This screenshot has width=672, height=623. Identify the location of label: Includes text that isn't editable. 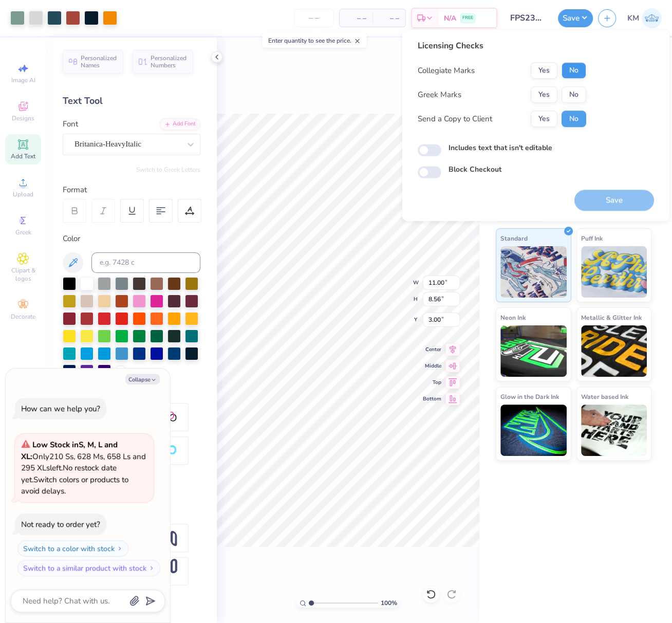
(501, 147).